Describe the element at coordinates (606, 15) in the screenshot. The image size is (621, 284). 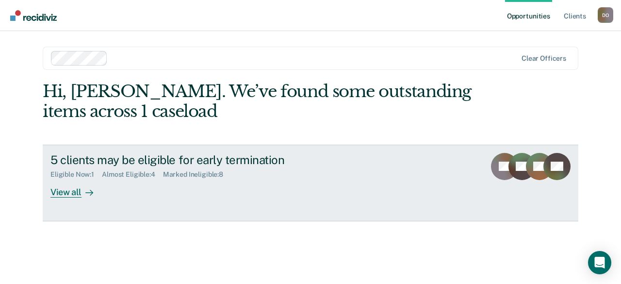
I see `div: D O` at that location.